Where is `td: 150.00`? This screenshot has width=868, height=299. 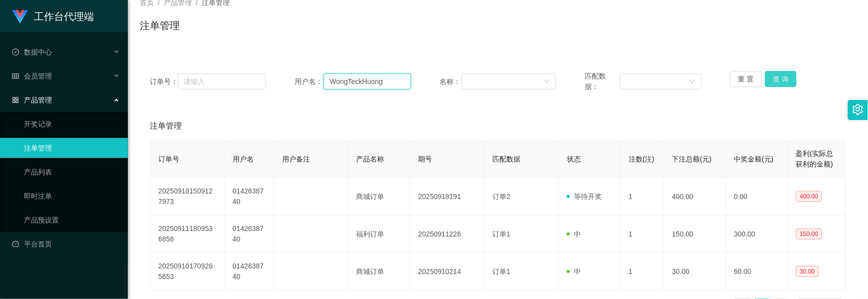
td: 150.00 is located at coordinates (695, 234).